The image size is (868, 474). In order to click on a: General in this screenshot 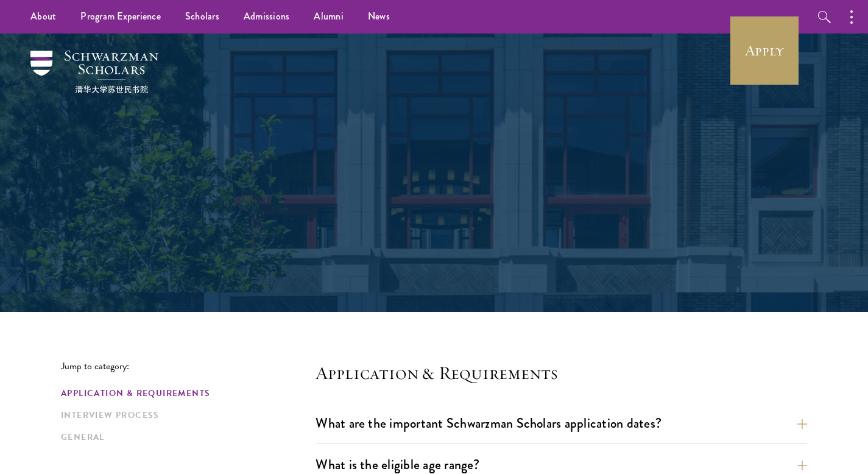, I will do `click(184, 437)`.